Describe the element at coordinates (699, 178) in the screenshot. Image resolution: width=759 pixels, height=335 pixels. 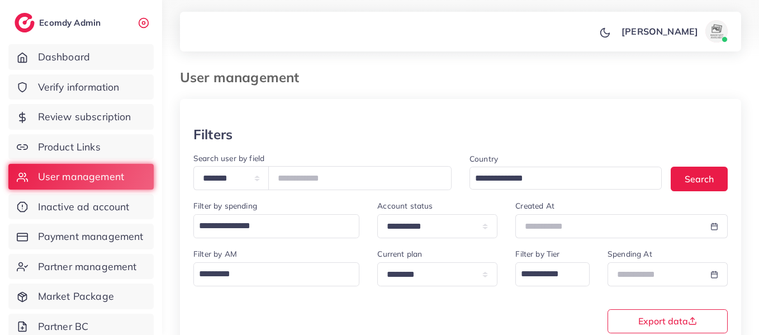
I see `button: Search` at that location.